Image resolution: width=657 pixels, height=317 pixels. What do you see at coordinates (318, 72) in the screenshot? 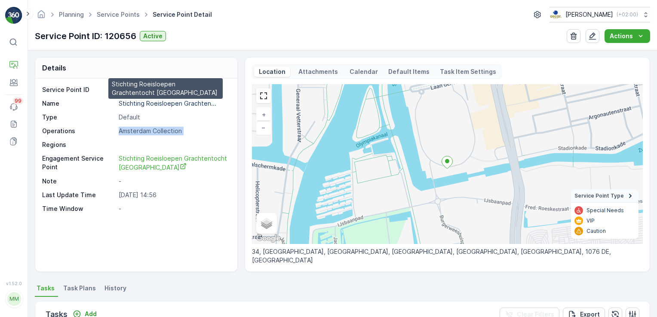
I see `p: Attachments` at bounding box center [318, 72].